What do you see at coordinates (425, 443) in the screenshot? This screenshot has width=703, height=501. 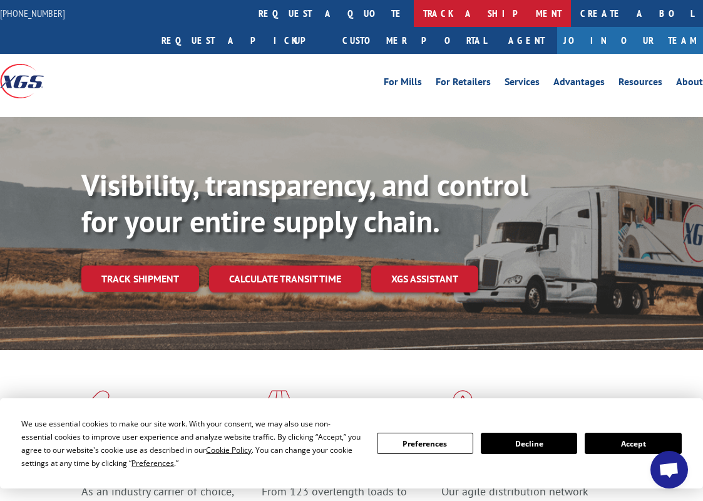 I see `button: Preferences` at bounding box center [425, 443].